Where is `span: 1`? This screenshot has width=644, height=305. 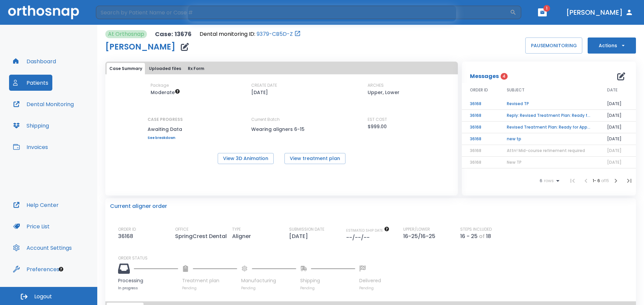
span: 1 is located at coordinates (547, 8).